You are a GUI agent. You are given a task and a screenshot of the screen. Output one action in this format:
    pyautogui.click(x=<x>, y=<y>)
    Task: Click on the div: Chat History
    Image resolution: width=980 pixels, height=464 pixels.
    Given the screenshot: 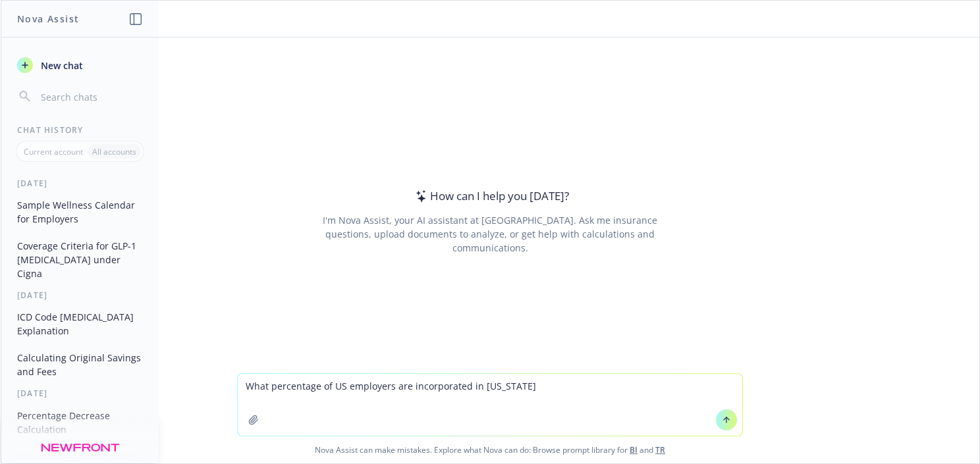 What is the action you would take?
    pyautogui.click(x=80, y=129)
    